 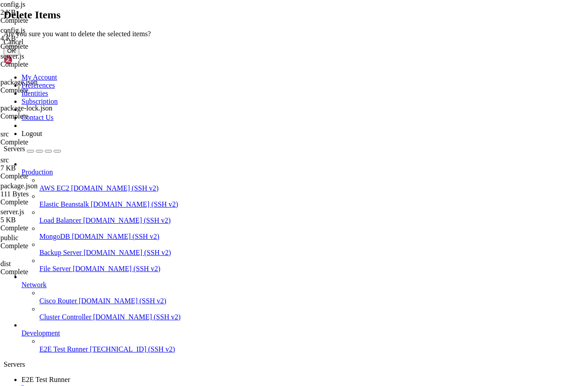 What do you see at coordinates (237, 7) in the screenshot?
I see `x-row: Welcome to Ubuntu 24.04.3 LTS (GNU/Linux 6.8.0-71-generic x86_64)` at bounding box center [237, 7].